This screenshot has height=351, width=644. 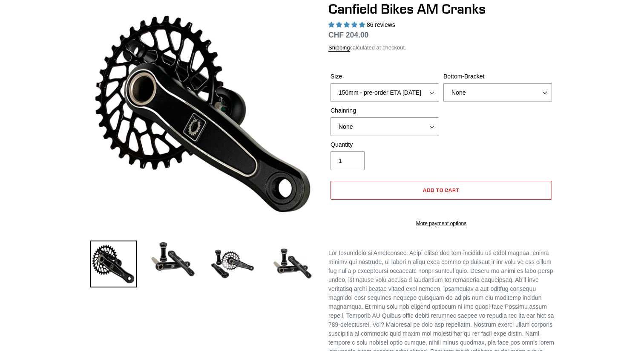 What do you see at coordinates (348, 35) in the screenshot?
I see `span: CHF 204.00` at bounding box center [348, 35].